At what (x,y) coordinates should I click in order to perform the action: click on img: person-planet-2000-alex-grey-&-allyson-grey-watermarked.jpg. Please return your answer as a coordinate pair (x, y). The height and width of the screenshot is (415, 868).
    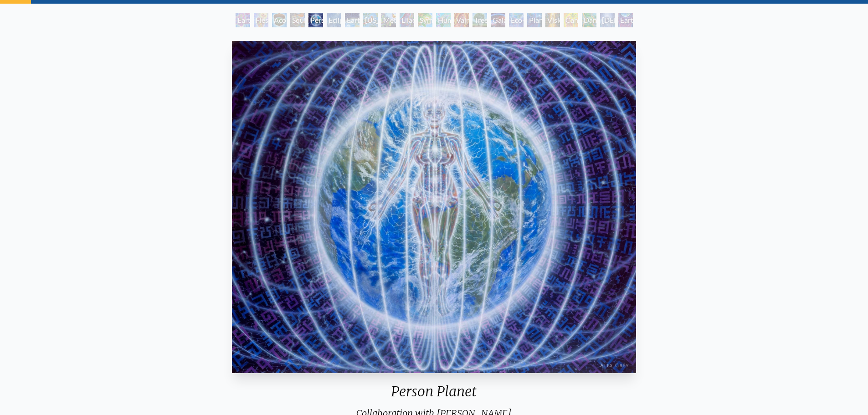
    Looking at the image, I should click on (434, 207).